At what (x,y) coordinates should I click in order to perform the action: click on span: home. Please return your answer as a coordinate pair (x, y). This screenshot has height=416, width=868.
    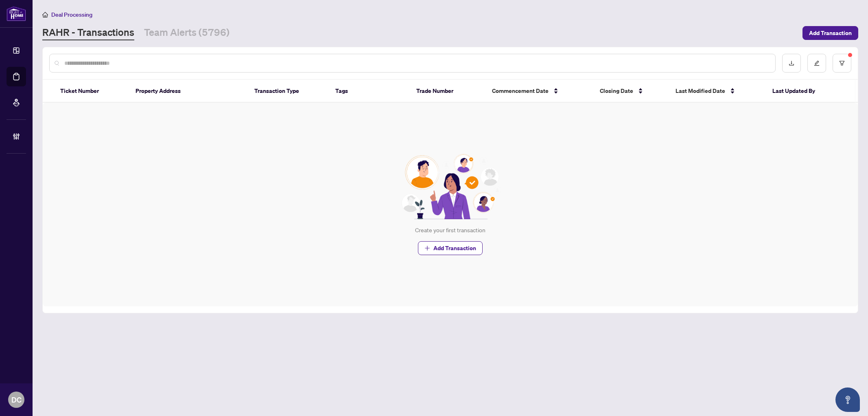
    Looking at the image, I should click on (45, 15).